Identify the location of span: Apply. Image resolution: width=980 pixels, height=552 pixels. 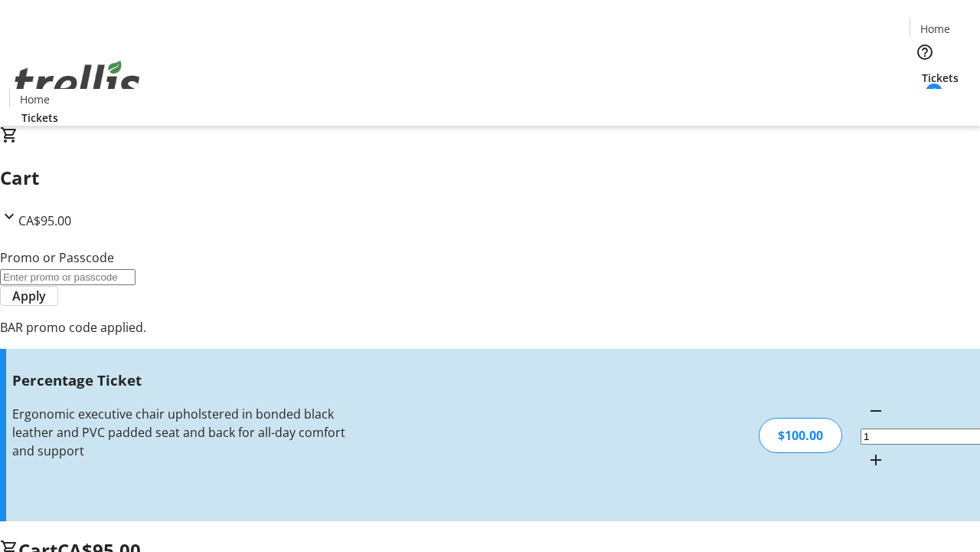
(29, 296).